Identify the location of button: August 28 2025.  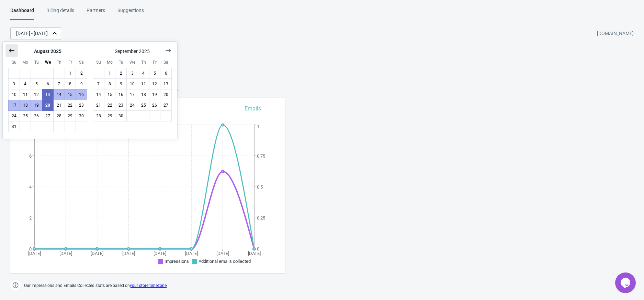
(59, 116).